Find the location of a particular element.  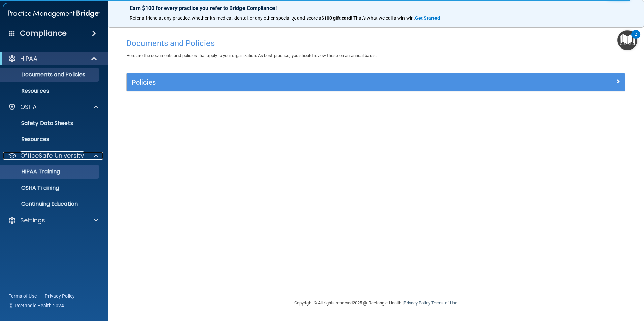

div: 2 is located at coordinates (636, 39).